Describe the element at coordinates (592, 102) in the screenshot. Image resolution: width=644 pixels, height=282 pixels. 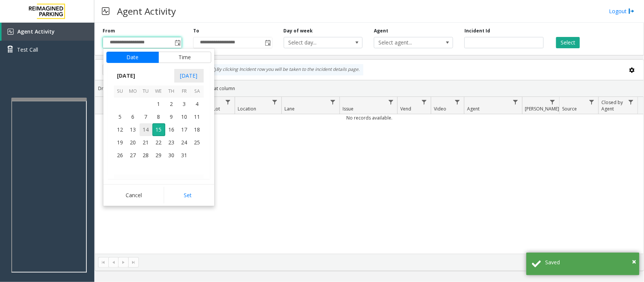
I see `a: Source Filter Menu` at that location.